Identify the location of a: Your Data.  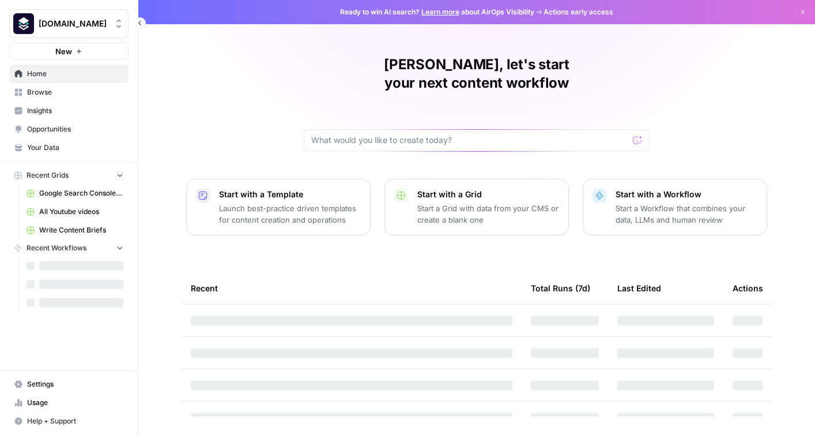
(69, 148).